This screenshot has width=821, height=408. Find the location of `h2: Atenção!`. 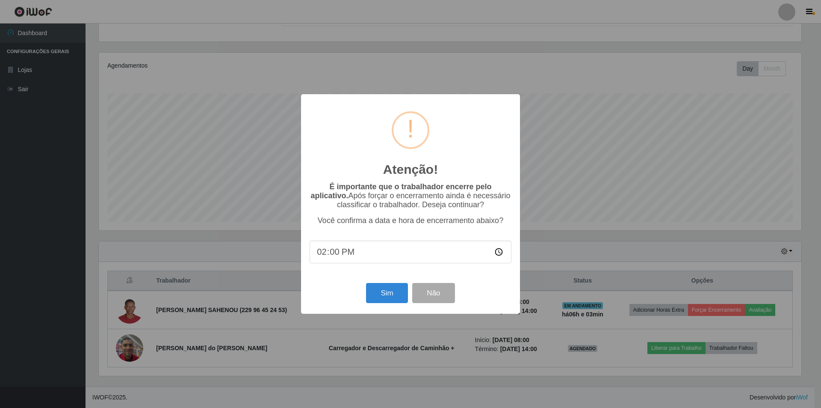

h2: Atenção! is located at coordinates (411, 169).